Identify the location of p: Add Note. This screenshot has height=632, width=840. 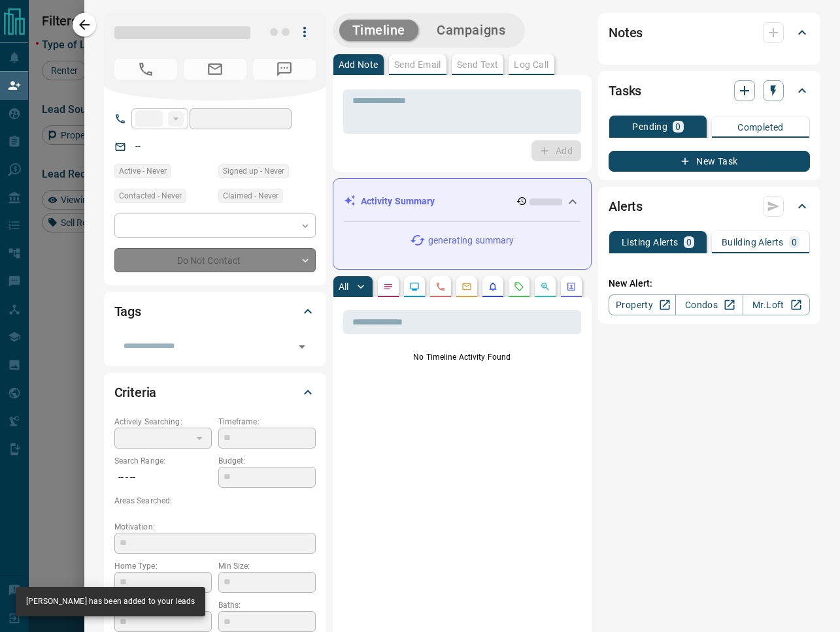
(358, 65).